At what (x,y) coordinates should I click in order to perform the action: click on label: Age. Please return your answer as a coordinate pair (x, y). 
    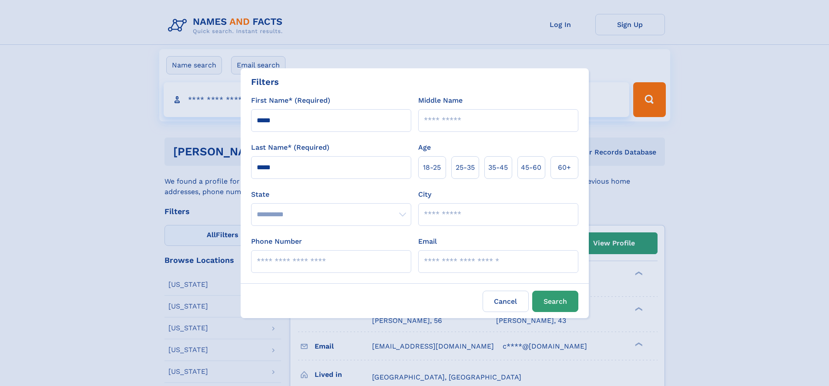
    Looking at the image, I should click on (424, 148).